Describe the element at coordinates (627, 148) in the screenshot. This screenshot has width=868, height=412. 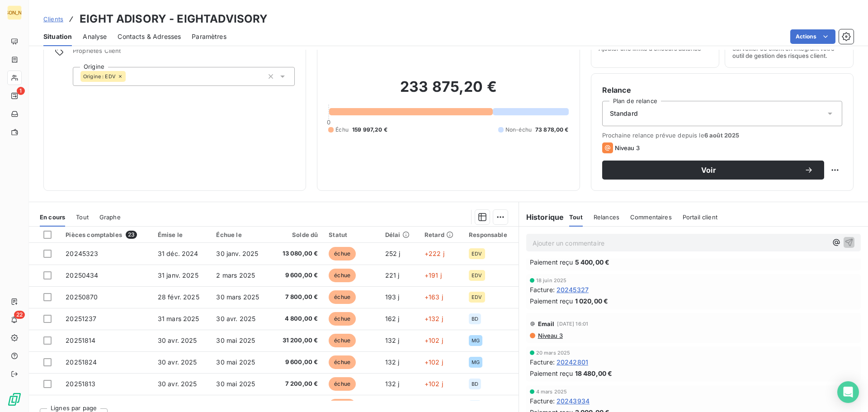
I see `span: Niveau 3` at that location.